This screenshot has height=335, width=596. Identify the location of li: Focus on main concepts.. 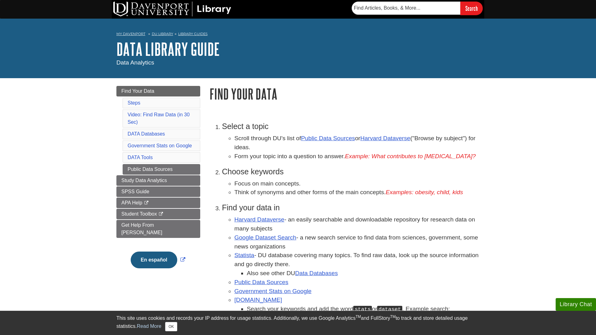
(357, 184).